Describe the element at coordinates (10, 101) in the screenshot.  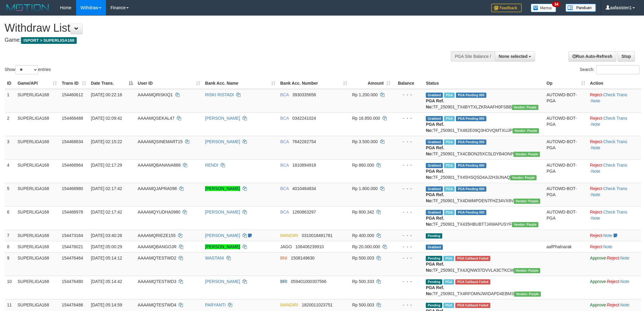
I see `td: 1` at that location.